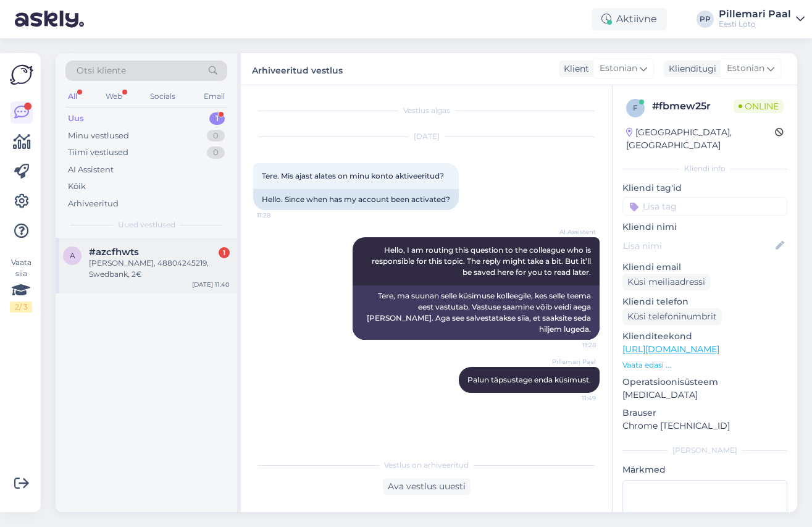 The image size is (812, 527). I want to click on span: Palun täpsustage enda küsimust., so click(529, 379).